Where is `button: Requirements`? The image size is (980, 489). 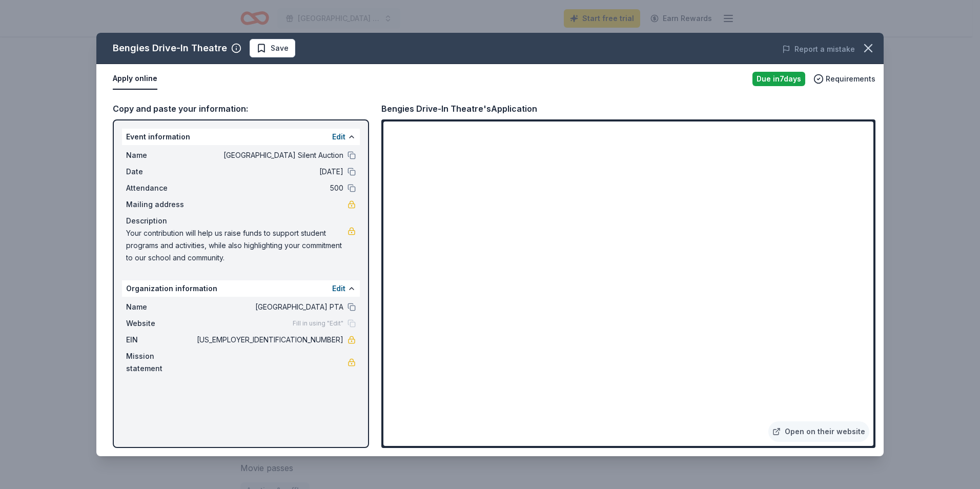
button: Requirements is located at coordinates (844, 79).